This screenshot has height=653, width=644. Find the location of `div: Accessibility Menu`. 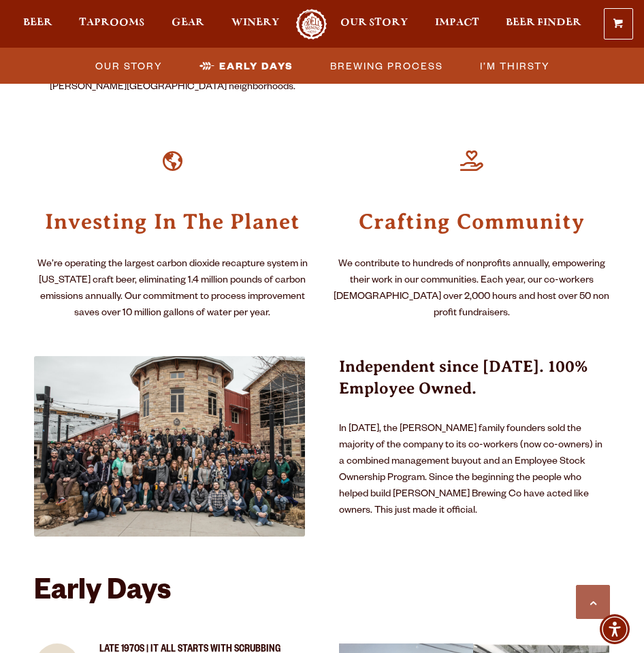

div: Accessibility Menu is located at coordinates (614, 629).